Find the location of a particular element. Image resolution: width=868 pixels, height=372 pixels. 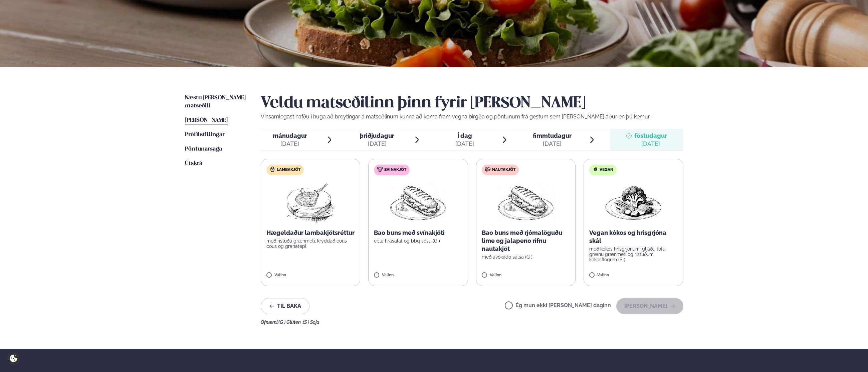

span: Vegan is located at coordinates (606, 170).